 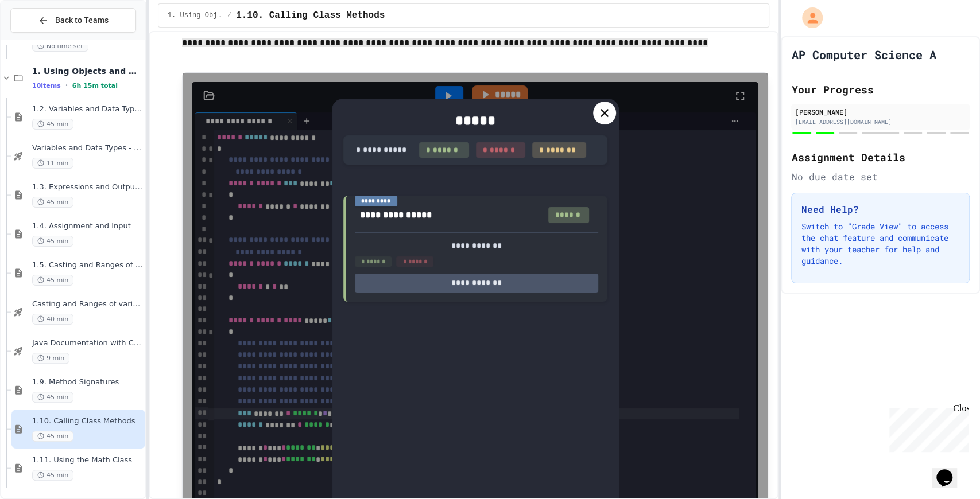 I want to click on span: Java Documentation with Comments - Topic 1.8, so click(x=87, y=343).